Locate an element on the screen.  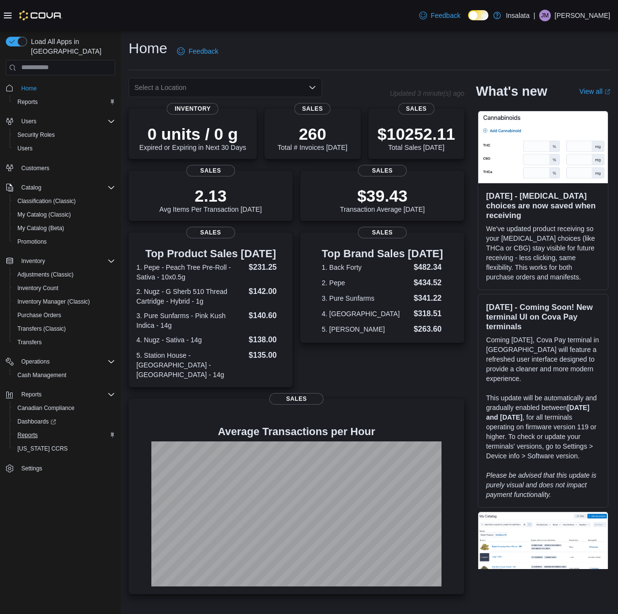
dt: 3. Pure Sunfarms is located at coordinates (365, 298).